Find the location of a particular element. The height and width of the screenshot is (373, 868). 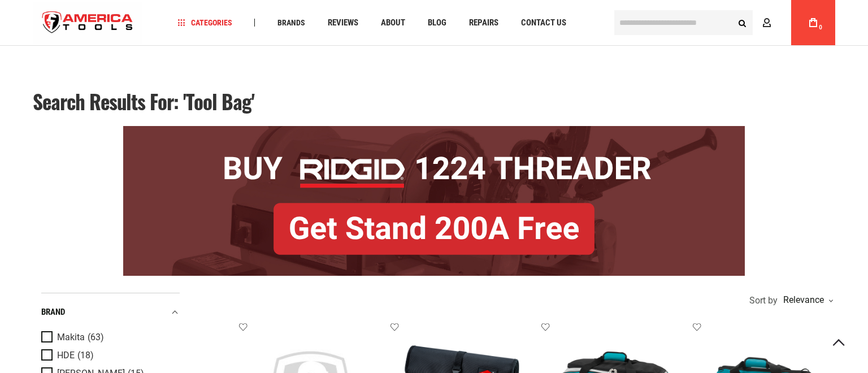

span: 0 is located at coordinates (820, 27).